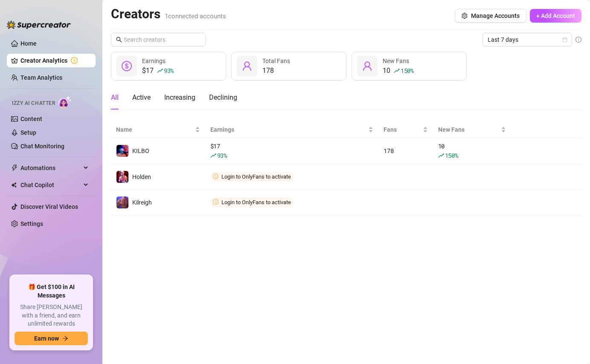 Image resolution: width=590 pixels, height=364 pixels. I want to click on a: Creator Analytics exclamation-circle, so click(55, 60).